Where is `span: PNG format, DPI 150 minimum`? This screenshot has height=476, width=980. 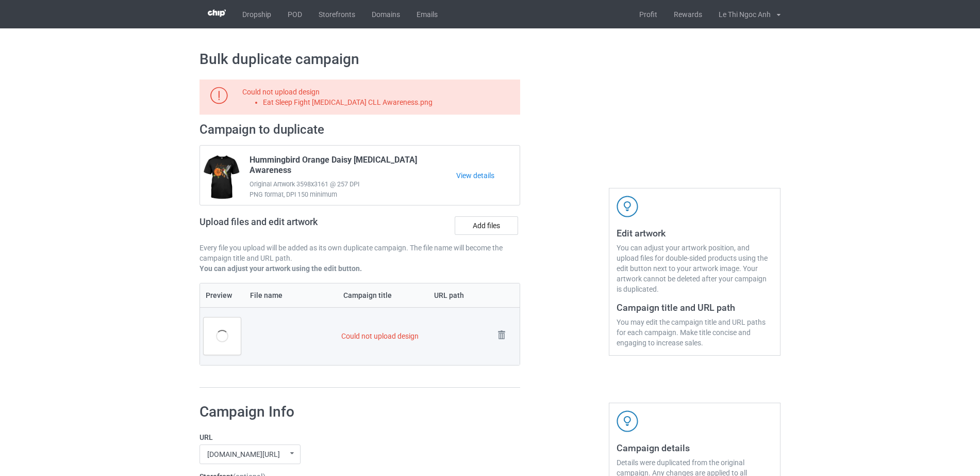 span: PNG format, DPI 150 minimum is located at coordinates (353, 195).